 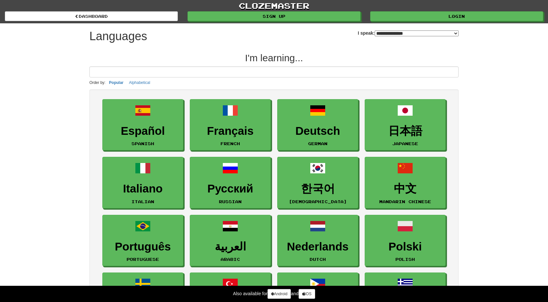 What do you see at coordinates (405, 125) in the screenshot?
I see `a: 日本語Japanese` at bounding box center [405, 125].